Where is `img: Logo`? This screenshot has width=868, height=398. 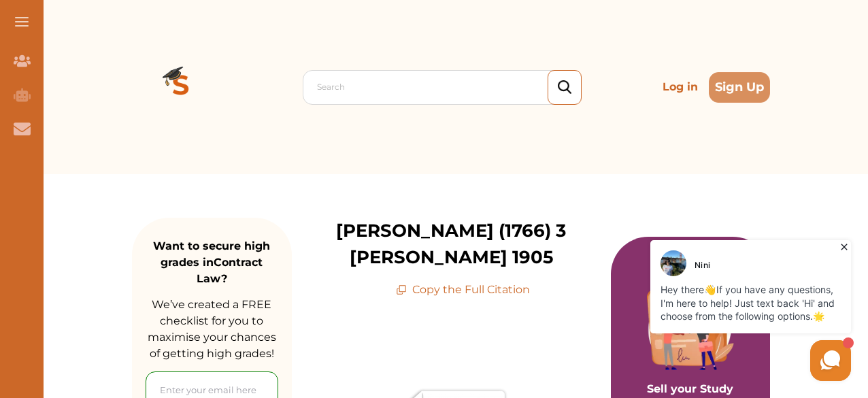
img: Logo is located at coordinates (181, 87).